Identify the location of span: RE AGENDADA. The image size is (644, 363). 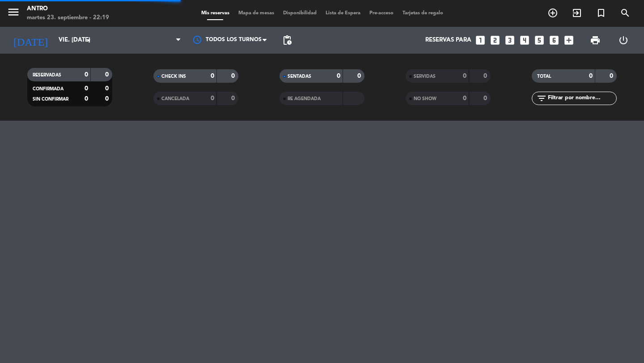
(304, 99).